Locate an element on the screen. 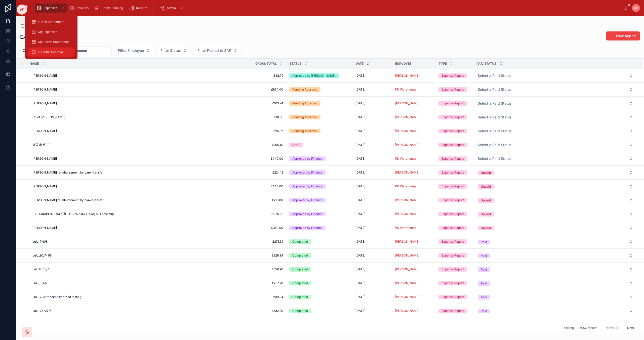 This screenshot has height=340, width=644. span: Lulu_30/7-1/8 is located at coordinates (42, 256).